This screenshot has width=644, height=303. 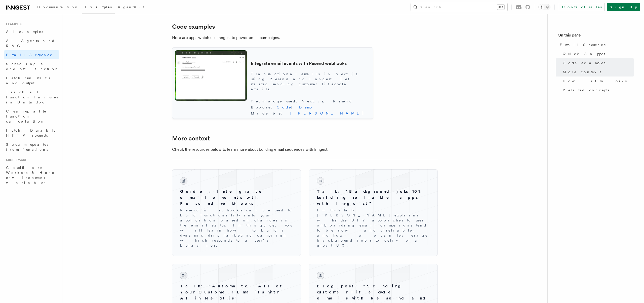 I want to click on span: Quick Snippet, so click(x=584, y=54).